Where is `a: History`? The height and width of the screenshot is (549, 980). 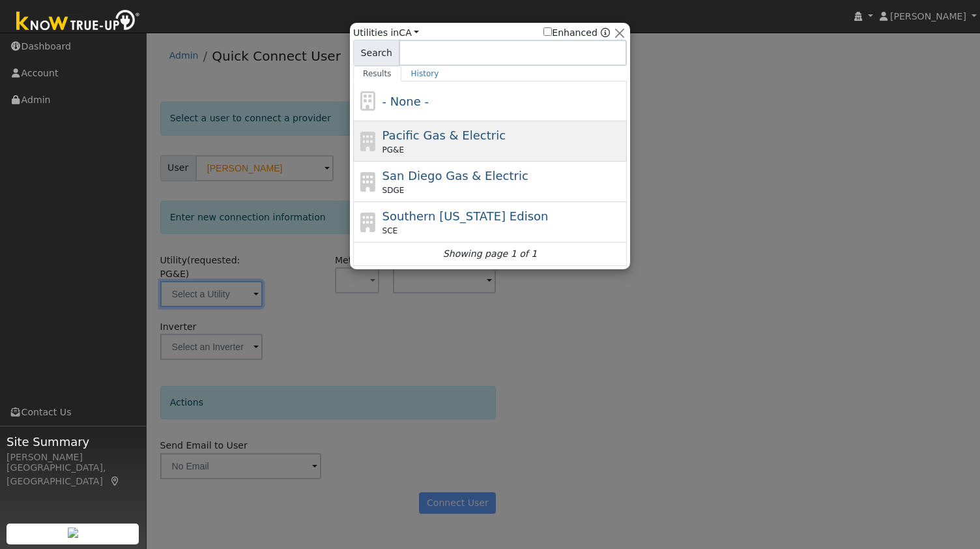
a: History is located at coordinates (425, 74).